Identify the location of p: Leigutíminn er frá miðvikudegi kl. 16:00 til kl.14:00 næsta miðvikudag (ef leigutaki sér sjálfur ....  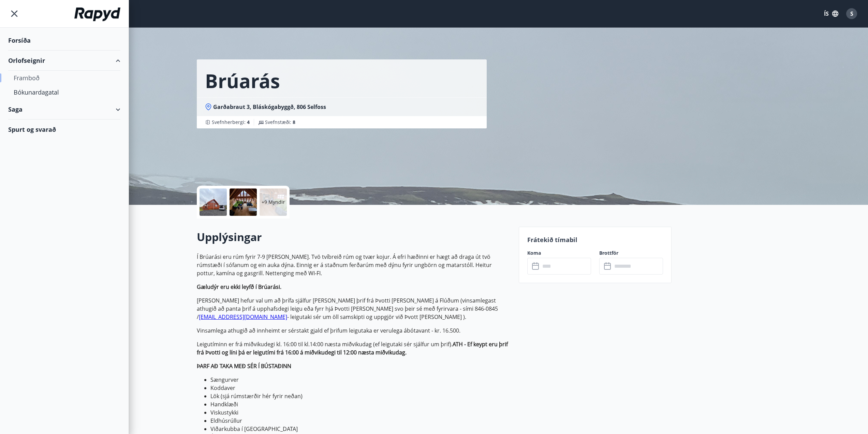
(353, 349).